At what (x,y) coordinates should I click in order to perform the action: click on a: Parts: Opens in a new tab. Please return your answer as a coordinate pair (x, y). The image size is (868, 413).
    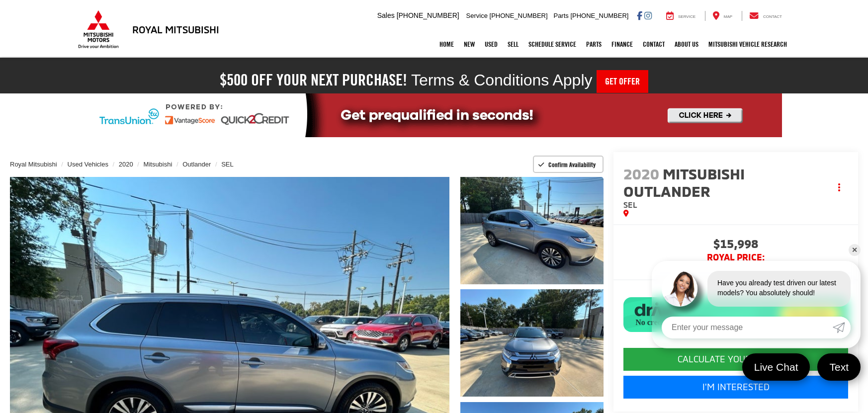
    Looking at the image, I should click on (594, 44).